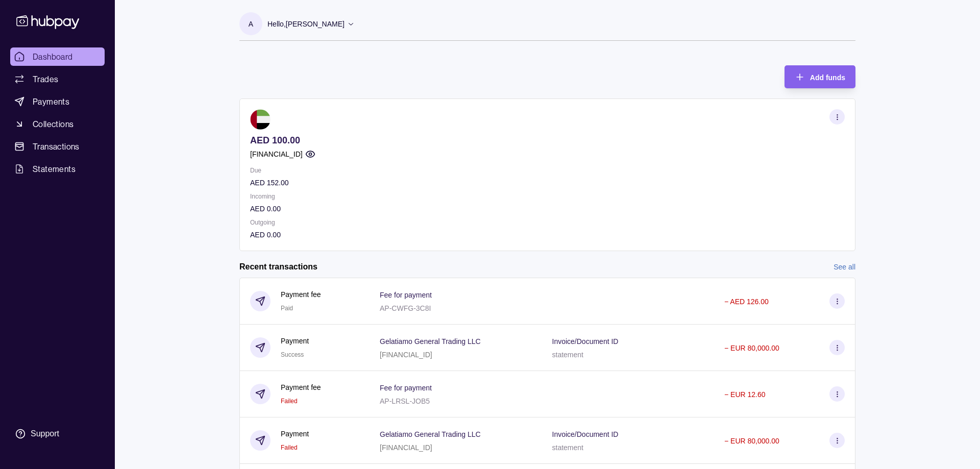 The image size is (980, 469). I want to click on img: ae, so click(260, 120).